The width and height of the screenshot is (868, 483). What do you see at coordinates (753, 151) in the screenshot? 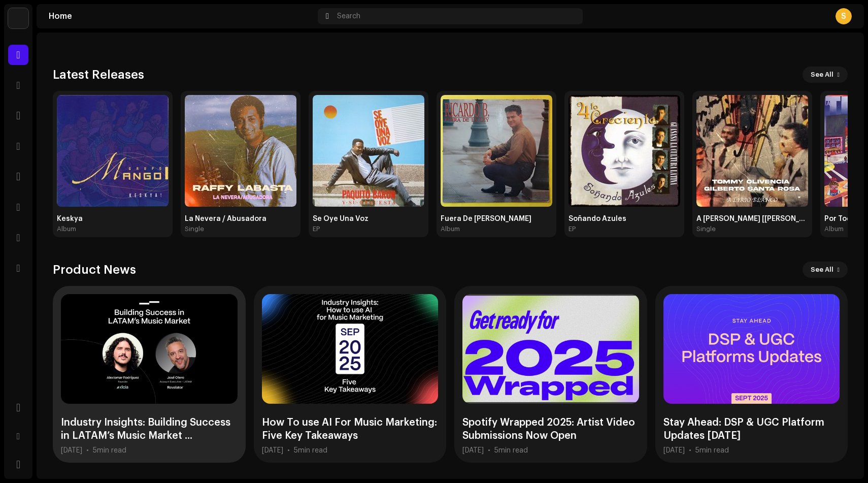
I see `img: ed8fa326-ed2f-4b6c-b7ff-89a62ebbebb7` at bounding box center [753, 151].